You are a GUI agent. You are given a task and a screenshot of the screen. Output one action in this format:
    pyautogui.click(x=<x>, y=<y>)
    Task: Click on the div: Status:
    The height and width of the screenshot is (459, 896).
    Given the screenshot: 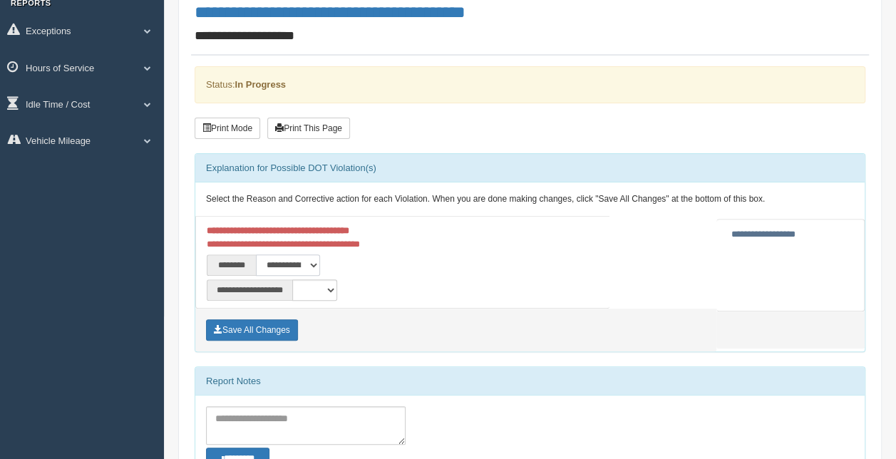 What is the action you would take?
    pyautogui.click(x=529, y=84)
    